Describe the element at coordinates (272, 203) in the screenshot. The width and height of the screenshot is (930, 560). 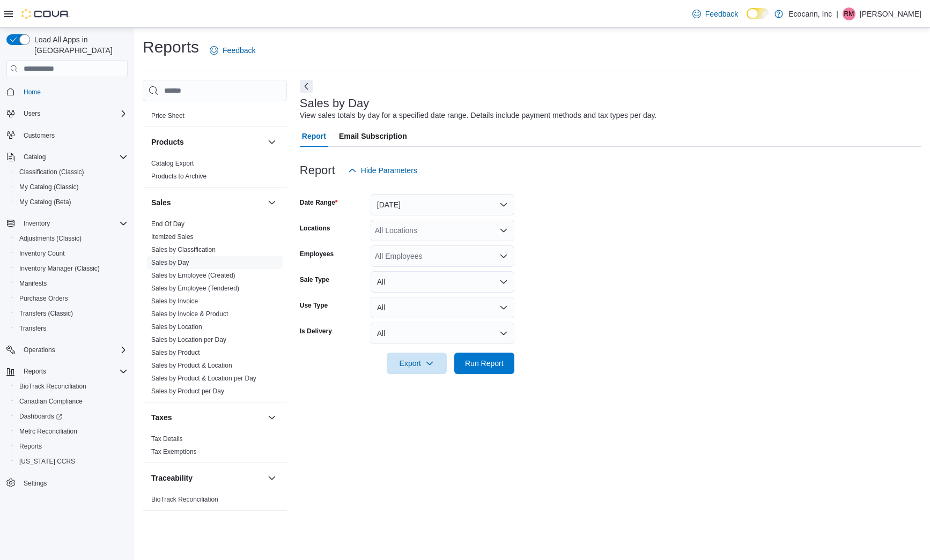
I see `button: Sales` at that location.